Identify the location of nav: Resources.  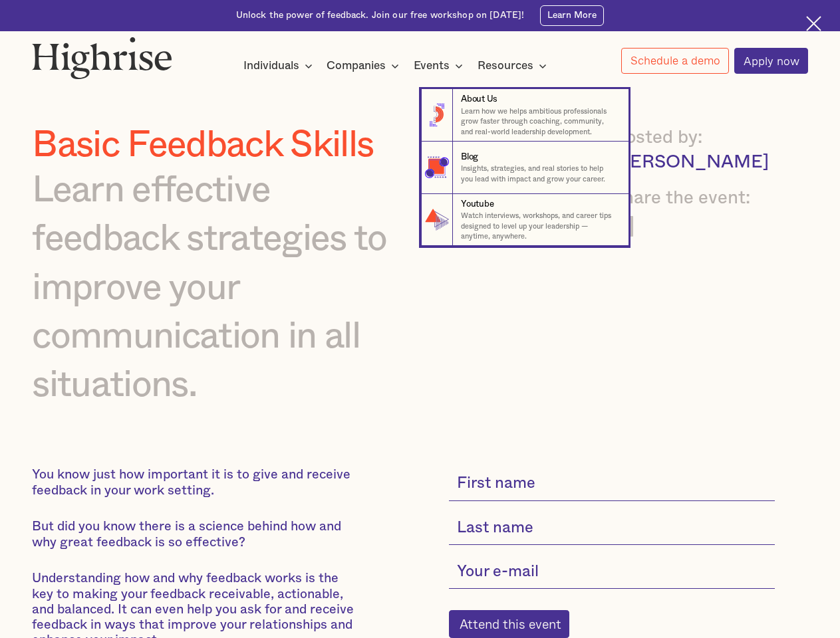
(420, 157).